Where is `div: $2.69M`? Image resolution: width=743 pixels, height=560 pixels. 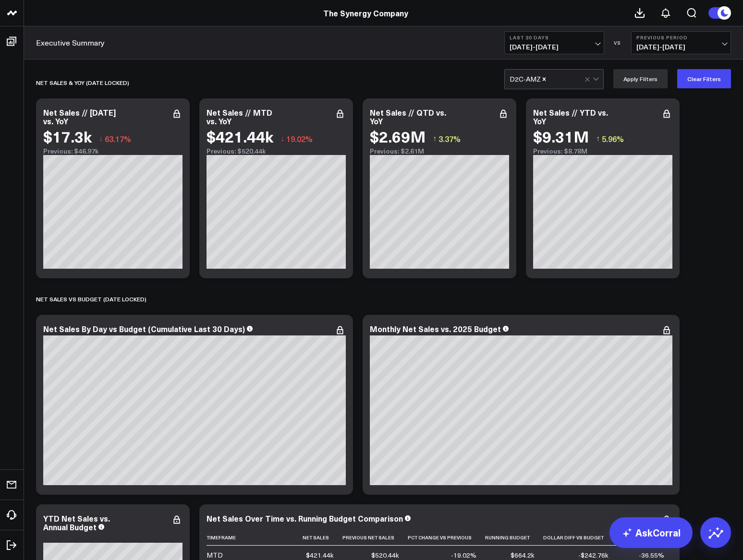
div: $2.69M is located at coordinates (397, 137).